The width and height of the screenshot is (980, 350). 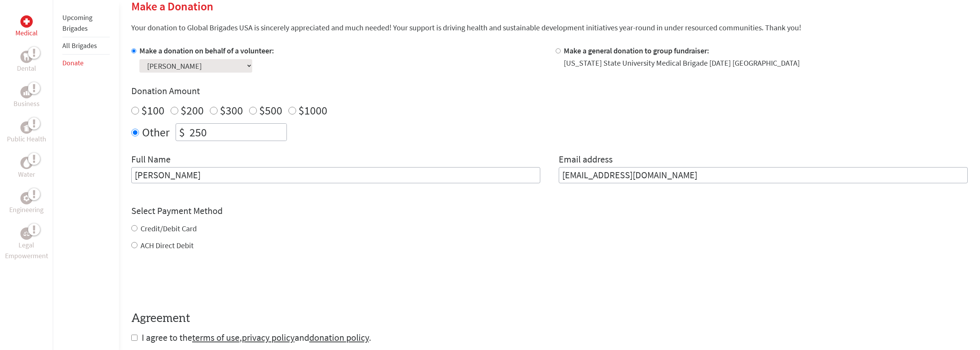 I want to click on h4: Agreement, so click(x=550, y=319).